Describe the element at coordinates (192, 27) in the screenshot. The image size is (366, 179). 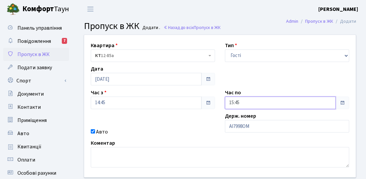
I see `a: Назад до всіхПропуск в ЖК` at that location.